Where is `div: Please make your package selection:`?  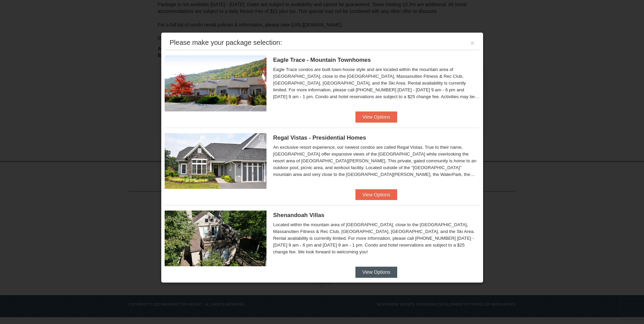
div: Please make your package selection: is located at coordinates (226, 43).